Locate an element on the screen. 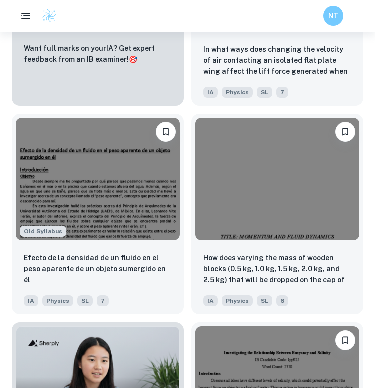 The height and width of the screenshot is (388, 375). img: Clastify logo is located at coordinates (49, 16).